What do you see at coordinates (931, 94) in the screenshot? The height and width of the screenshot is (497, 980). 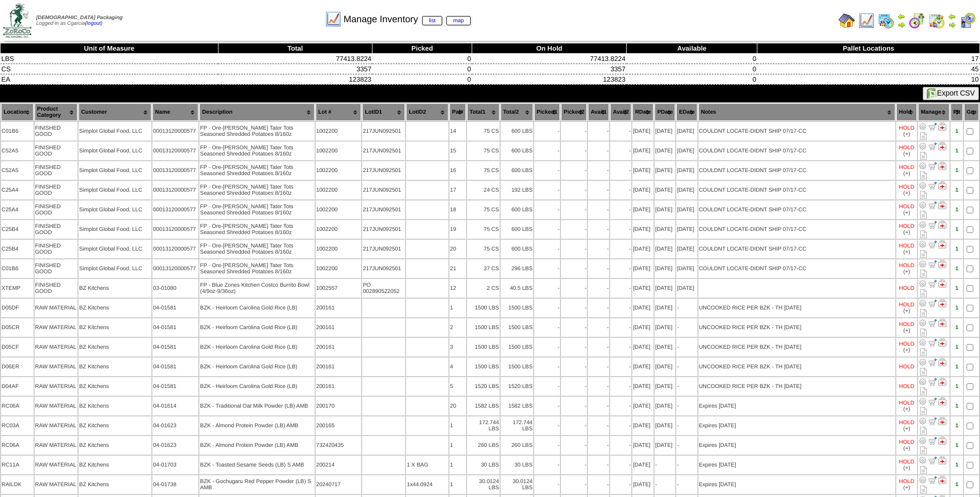 I see `img: excel.gif` at bounding box center [931, 94].